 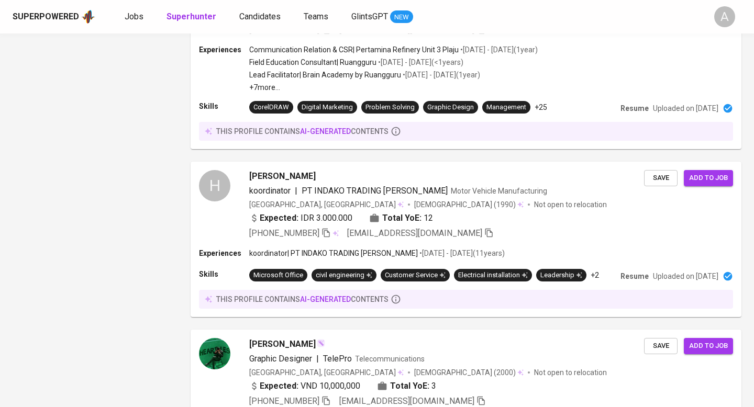 I want to click on div: Leadership, so click(x=561, y=275).